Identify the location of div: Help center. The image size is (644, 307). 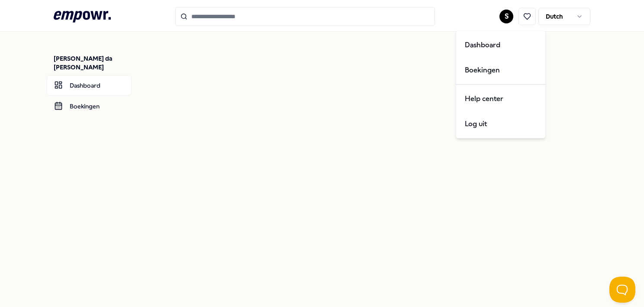
(501, 99).